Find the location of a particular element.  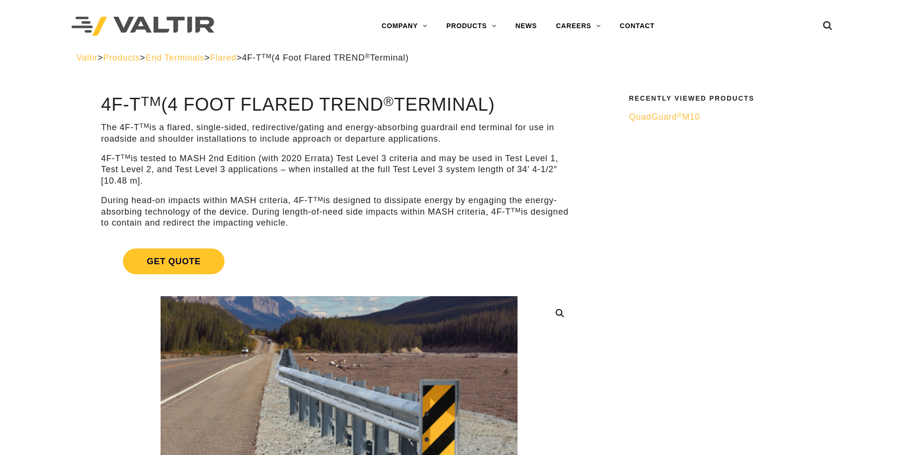

p: 4F-T is tested to MASH 2nd Edition (with 2020 Errata) Test Level 3 criteria and may be used in Te... is located at coordinates (339, 170).